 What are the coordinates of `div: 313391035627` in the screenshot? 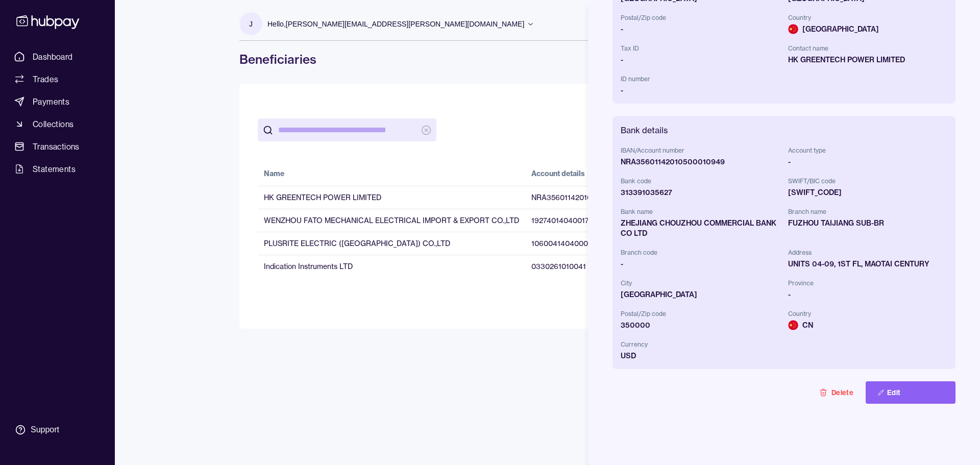 It's located at (701, 192).